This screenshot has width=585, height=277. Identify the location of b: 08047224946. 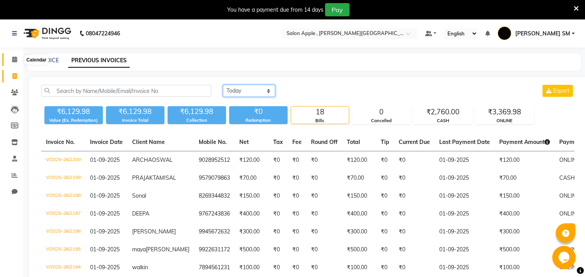
(103, 34).